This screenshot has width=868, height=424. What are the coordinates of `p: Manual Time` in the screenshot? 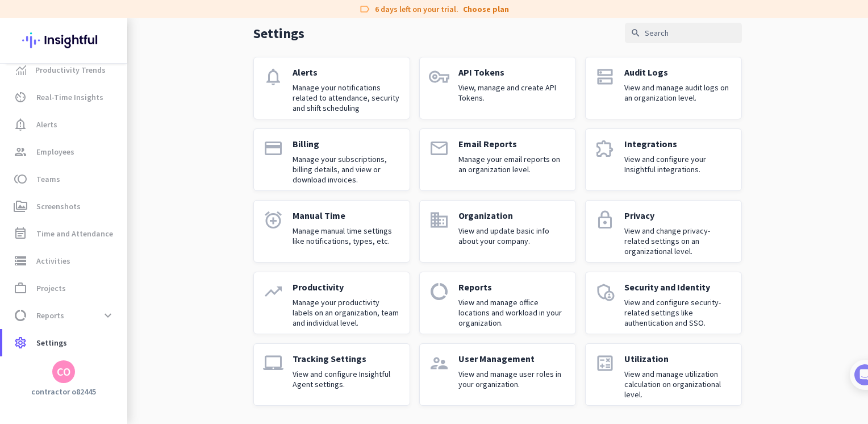 It's located at (346, 216).